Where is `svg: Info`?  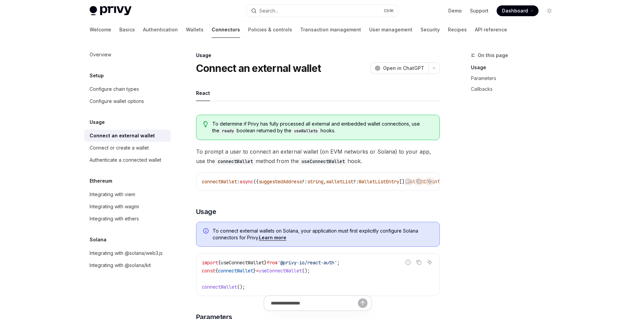 svg: Info is located at coordinates (207, 232).